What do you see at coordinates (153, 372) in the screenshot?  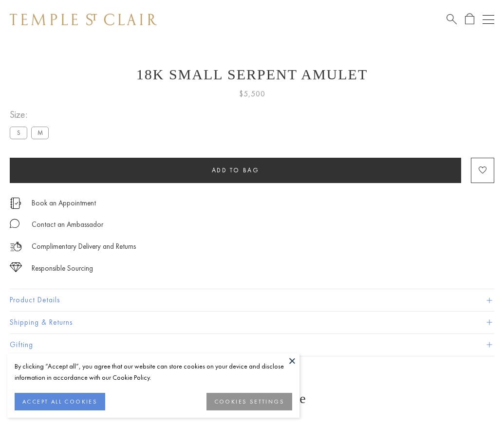 I see `div: By clicking “Accept all”, you agree that our website can store cookies on your device and disclos...` at bounding box center [153, 372].